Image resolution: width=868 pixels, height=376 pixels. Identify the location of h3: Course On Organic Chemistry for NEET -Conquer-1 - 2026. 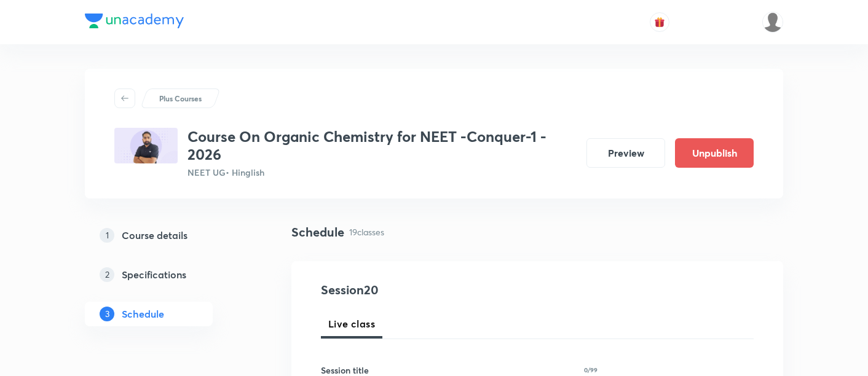
(382, 145).